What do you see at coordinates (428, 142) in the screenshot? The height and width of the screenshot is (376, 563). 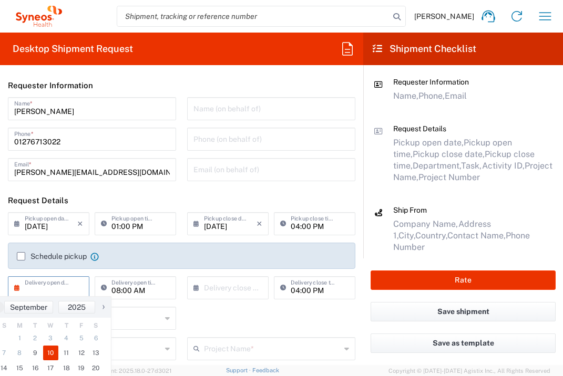 I see `span: Pickup open date,` at bounding box center [428, 142].